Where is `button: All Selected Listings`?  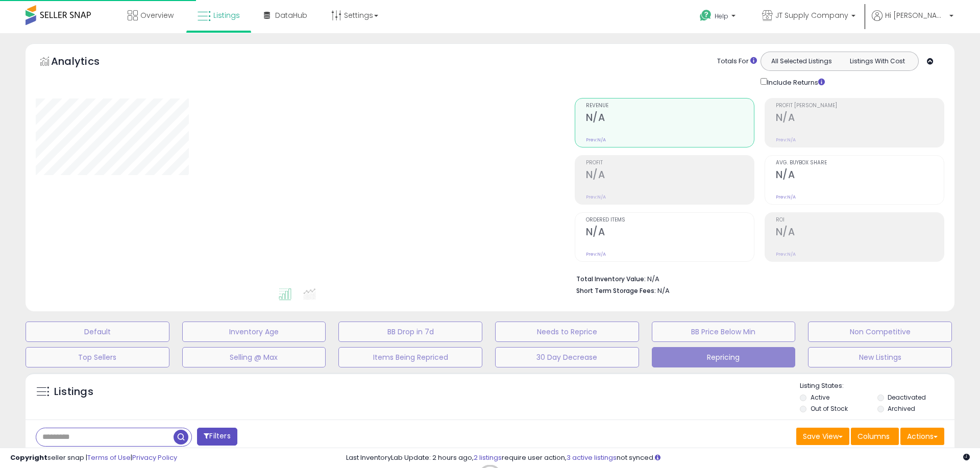 button: All Selected Listings is located at coordinates (801, 61).